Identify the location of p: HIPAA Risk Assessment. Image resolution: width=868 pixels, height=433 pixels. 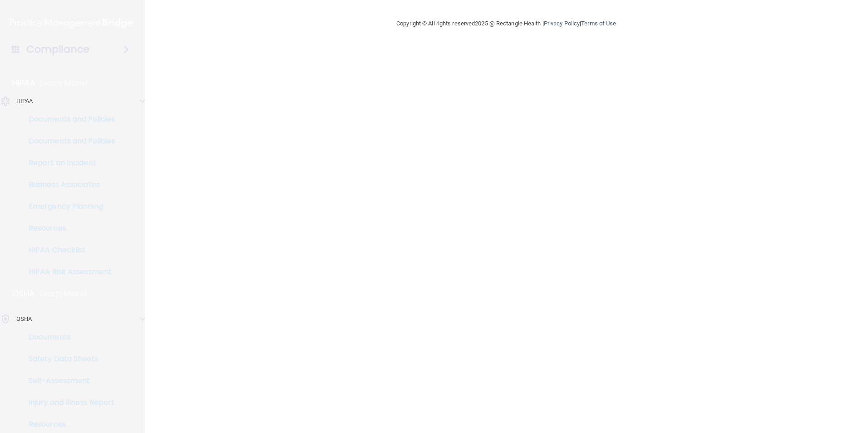
(68, 272).